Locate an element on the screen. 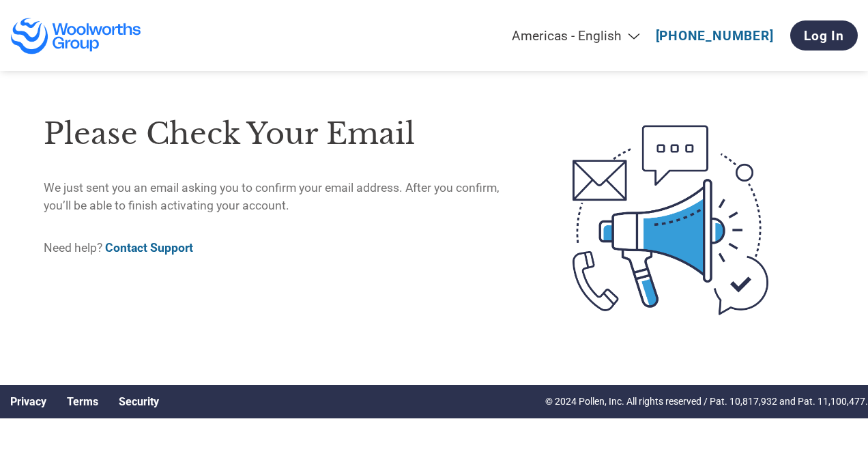 The height and width of the screenshot is (460, 868). p: We just sent you an email asking you to confirm your email address. After you confirm, you’ll be ... is located at coordinates (281, 197).